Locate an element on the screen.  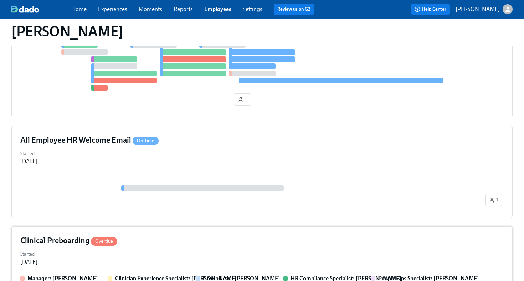
span: On Time is located at coordinates (145, 140).